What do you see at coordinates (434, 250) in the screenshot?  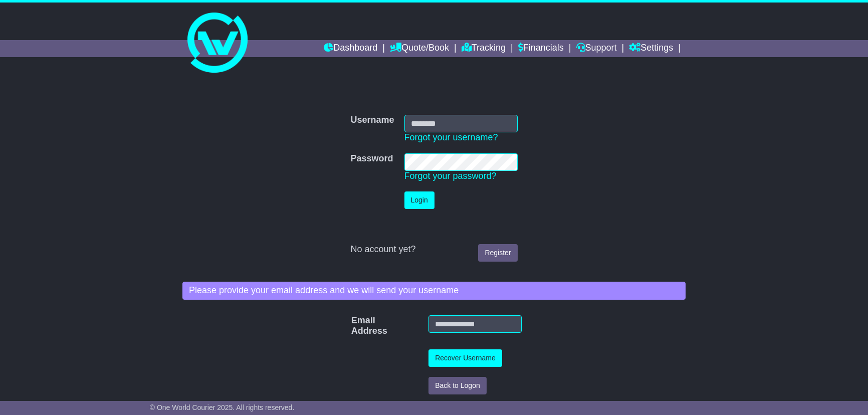 I see `div: No account yet?` at bounding box center [434, 250].